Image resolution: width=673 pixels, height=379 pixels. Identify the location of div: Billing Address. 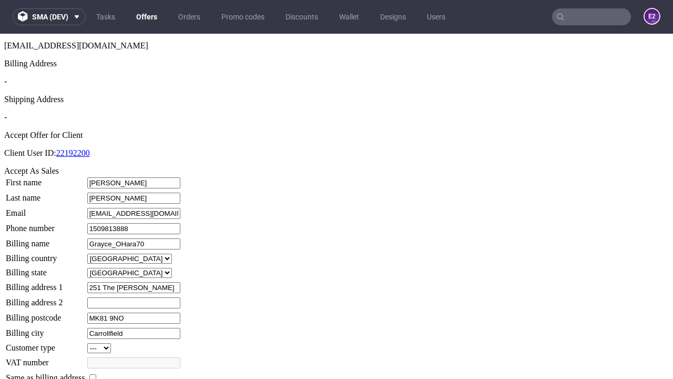
(336, 30).